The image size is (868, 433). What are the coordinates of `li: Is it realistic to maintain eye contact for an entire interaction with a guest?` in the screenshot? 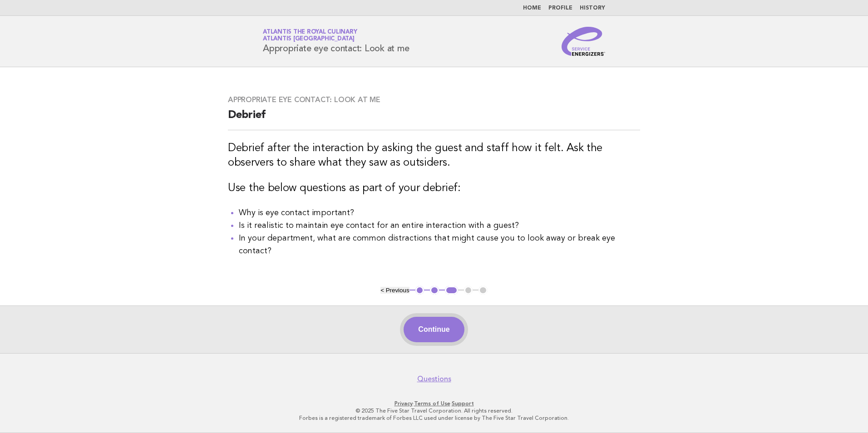 It's located at (439, 226).